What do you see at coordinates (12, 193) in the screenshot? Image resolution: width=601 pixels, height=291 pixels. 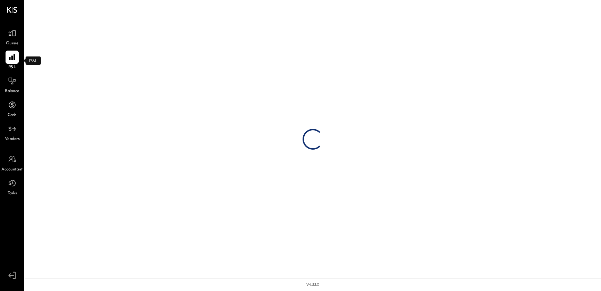 I see `span: Tasks` at bounding box center [12, 193].